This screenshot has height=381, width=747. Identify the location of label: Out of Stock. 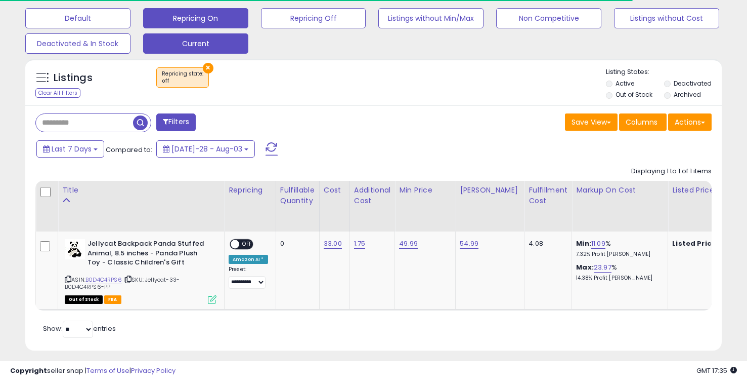
(634, 94).